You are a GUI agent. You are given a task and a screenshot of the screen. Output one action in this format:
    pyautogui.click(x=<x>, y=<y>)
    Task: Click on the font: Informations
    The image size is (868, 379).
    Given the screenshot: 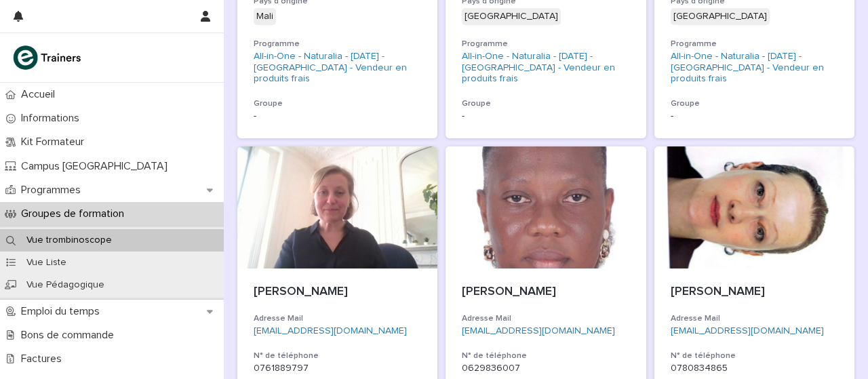 What is the action you would take?
    pyautogui.click(x=50, y=118)
    